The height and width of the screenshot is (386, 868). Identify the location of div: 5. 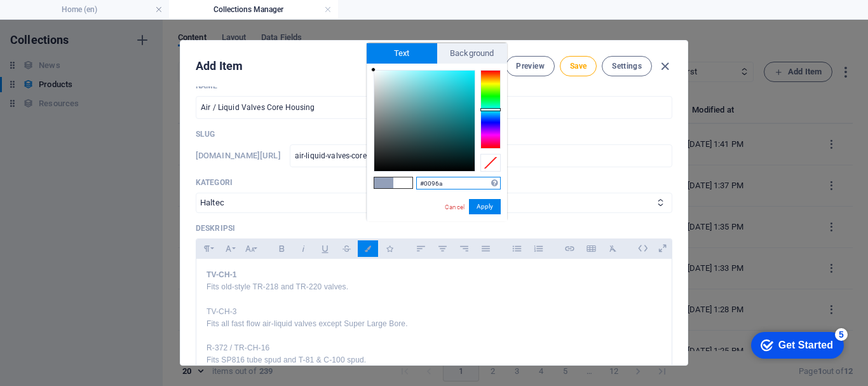
(101, 9).